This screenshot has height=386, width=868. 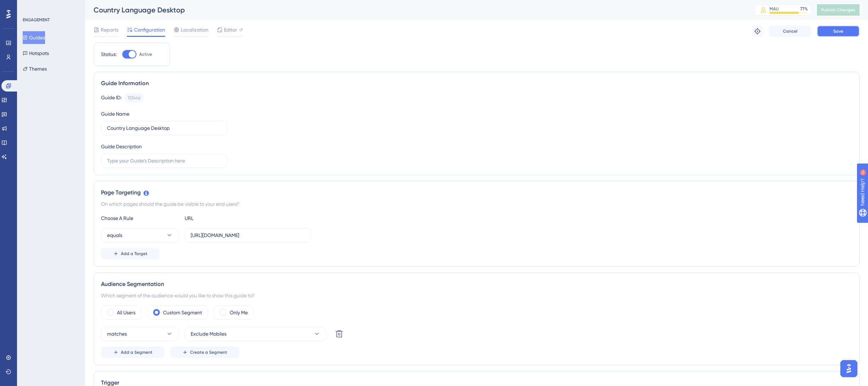 What do you see at coordinates (204, 352) in the screenshot?
I see `button: Create a Segment` at bounding box center [204, 352].